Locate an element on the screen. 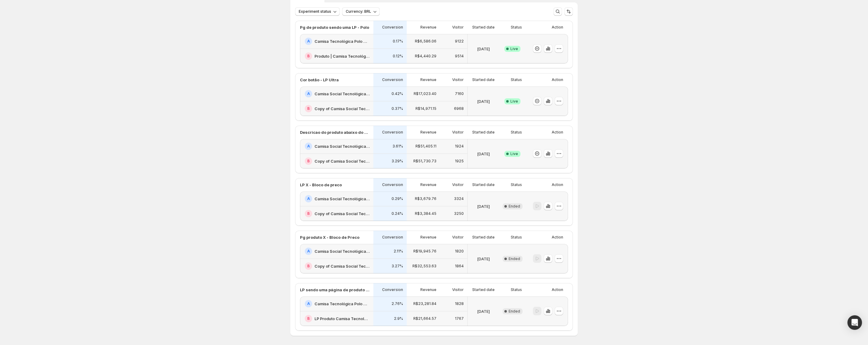  p: R$32,553.63 is located at coordinates (424, 266).